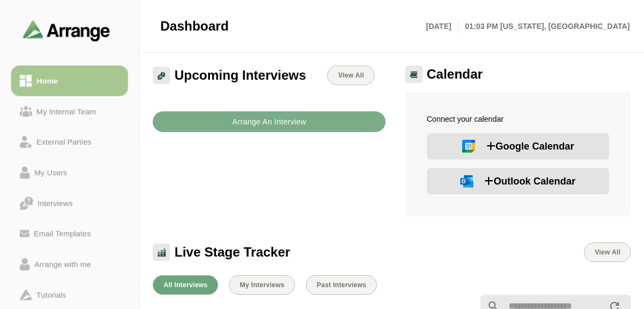 The image size is (644, 309). What do you see at coordinates (455, 74) in the screenshot?
I see `span: Calendar` at bounding box center [455, 74].